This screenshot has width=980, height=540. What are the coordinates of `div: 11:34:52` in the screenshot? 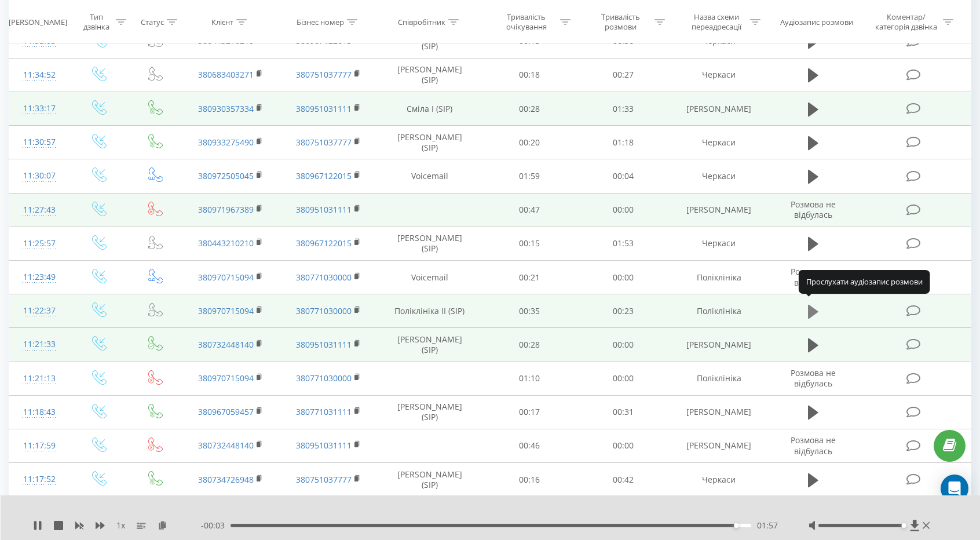 It's located at (39, 75).